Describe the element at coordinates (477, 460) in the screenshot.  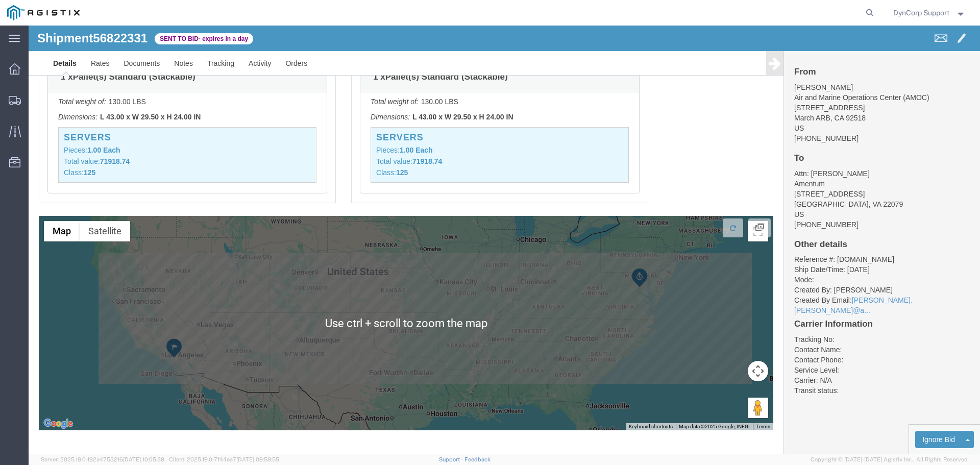
I see `a: Feedback` at that location.